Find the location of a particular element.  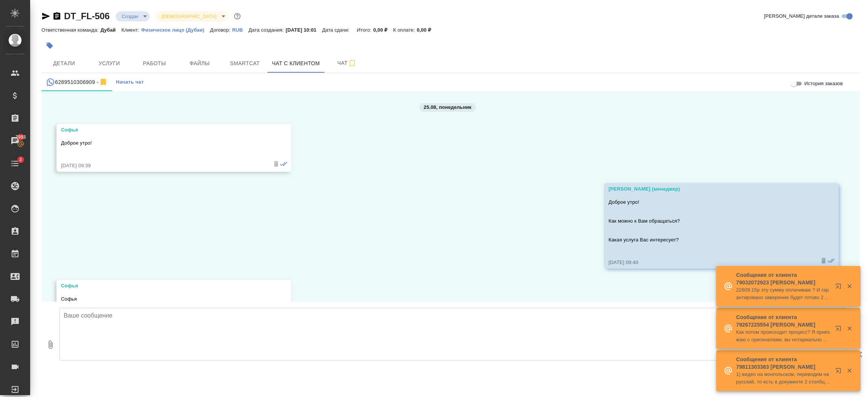

p: Дата сдачи: is located at coordinates (336, 30).